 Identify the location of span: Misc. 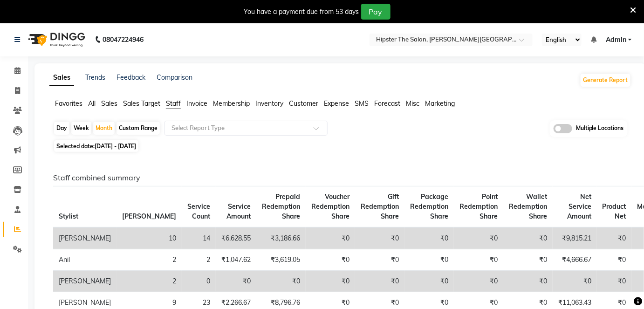
(412, 103).